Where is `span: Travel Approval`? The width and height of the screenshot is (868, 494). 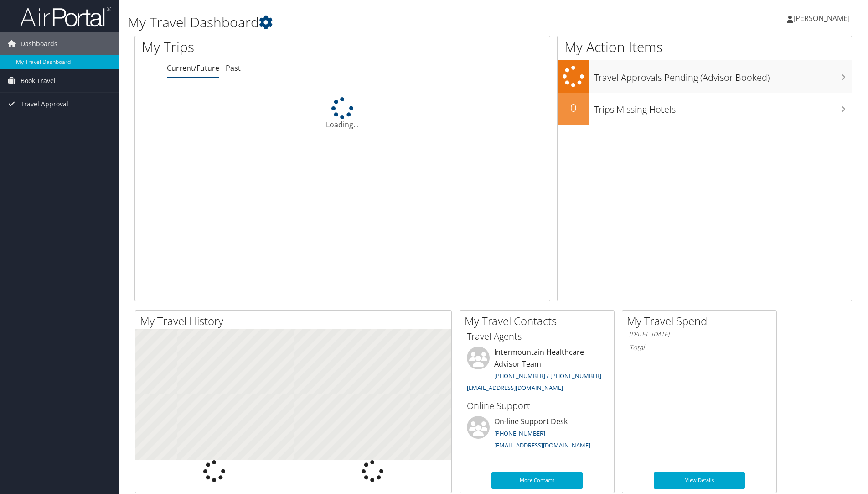
span: Travel Approval is located at coordinates (44, 104).